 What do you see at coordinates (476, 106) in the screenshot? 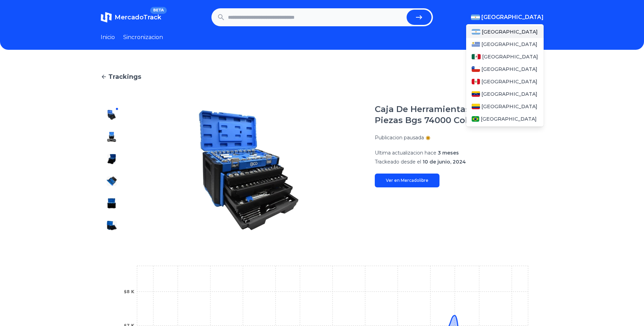
I see `img: Colombia` at bounding box center [476, 106].